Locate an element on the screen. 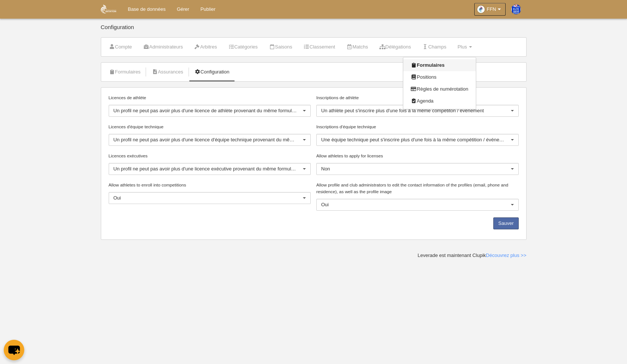 The image size is (627, 364). a: Catégories is located at coordinates (243, 47).